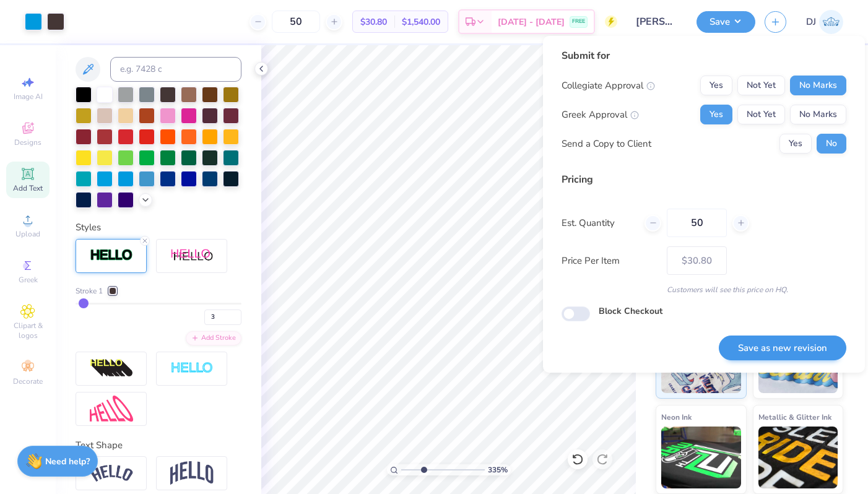 The height and width of the screenshot is (494, 868). What do you see at coordinates (831, 22) in the screenshot?
I see `img: Deep Jujhar Sidhu` at bounding box center [831, 22].